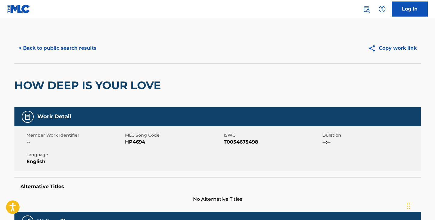  Describe the element at coordinates (89, 85) in the screenshot. I see `h2: HOW DEEP IS YOUR LOVE` at that location.